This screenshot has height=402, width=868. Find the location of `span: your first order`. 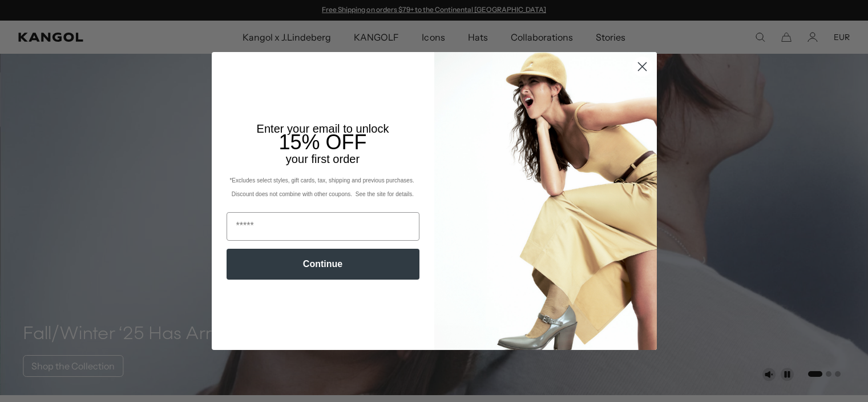

span: your first order is located at coordinates (323, 159).